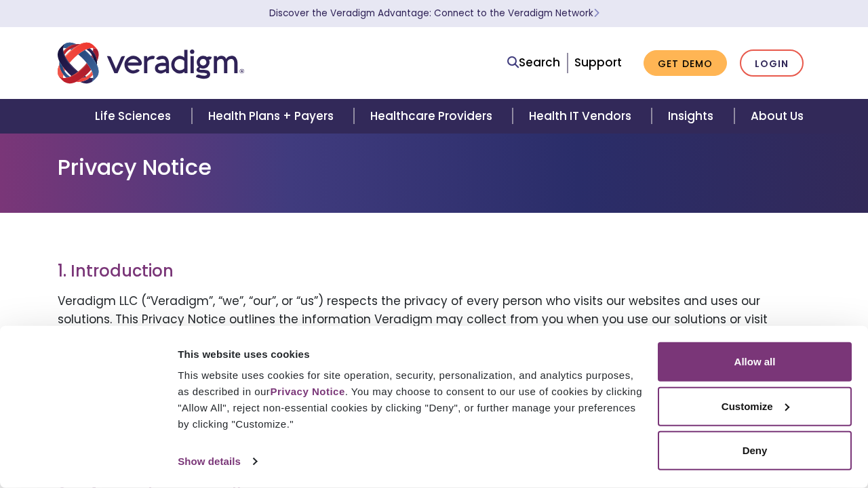  What do you see at coordinates (434, 338) in the screenshot?
I see `p: Veradigm LLC (“Veradigm”, “we”, “our”, or “us”) respects the privacy of every person who visits o...` at bounding box center [434, 338].